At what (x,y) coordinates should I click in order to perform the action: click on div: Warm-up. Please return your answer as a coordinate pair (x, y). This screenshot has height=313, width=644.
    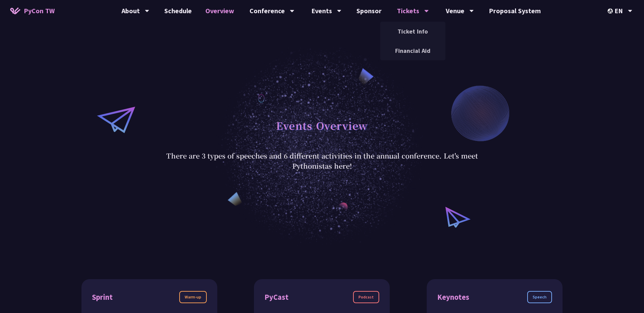
    Looking at the image, I should click on (193, 297).